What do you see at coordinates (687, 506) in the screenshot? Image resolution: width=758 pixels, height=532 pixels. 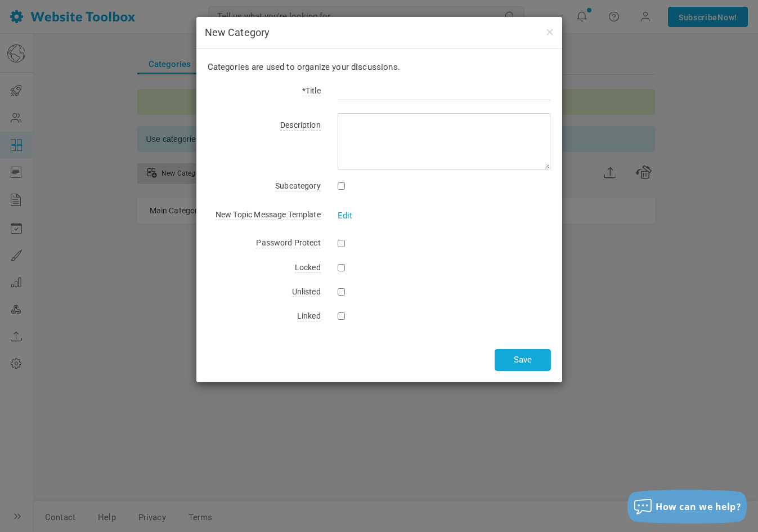 I see `button: How can we help?` at bounding box center [687, 506].